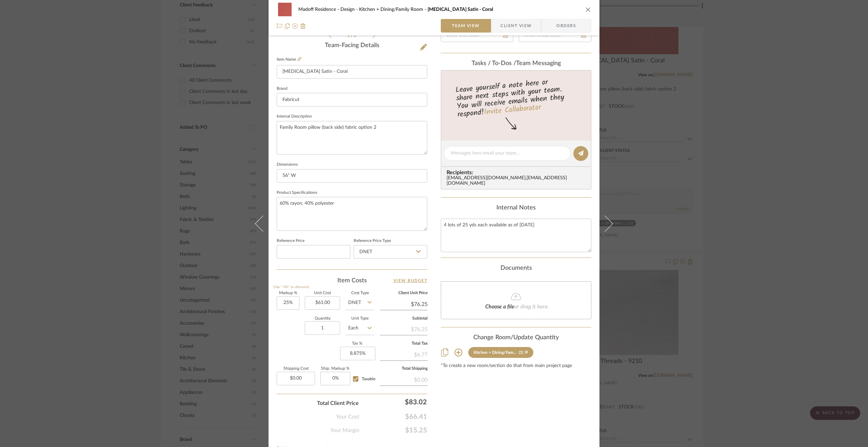  Describe the element at coordinates (512, 110) in the screenshot. I see `a: Invite Collaborator` at that location.